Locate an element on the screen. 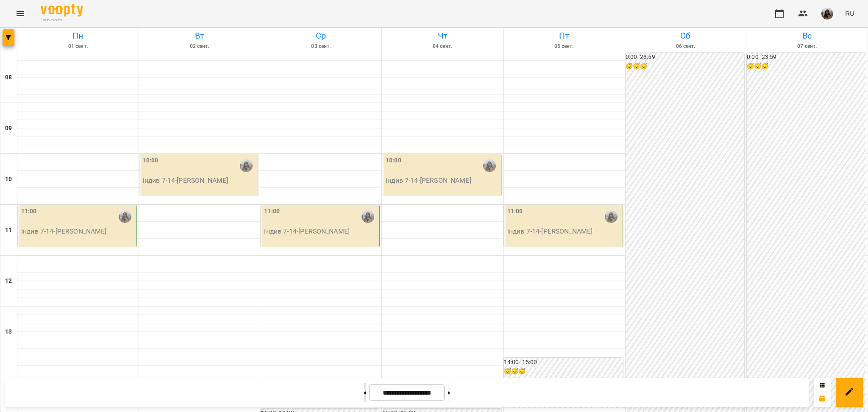 The image size is (868, 412). h6: Пт is located at coordinates (564, 36).